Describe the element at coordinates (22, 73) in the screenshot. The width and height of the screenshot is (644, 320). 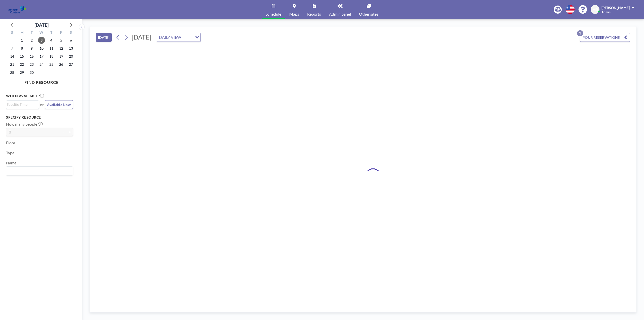
I see `span: Monday, September 29, 2025` at that location.